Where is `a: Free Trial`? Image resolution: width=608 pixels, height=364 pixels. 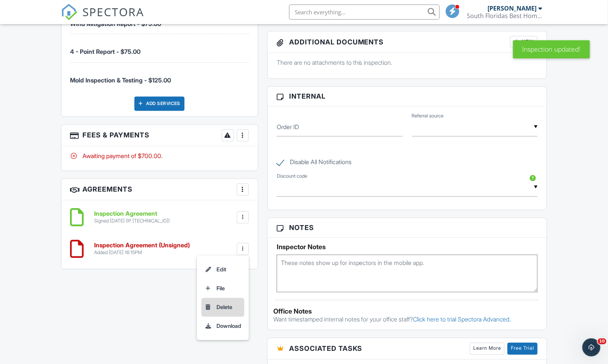 a: Free Trial is located at coordinates (523, 349).